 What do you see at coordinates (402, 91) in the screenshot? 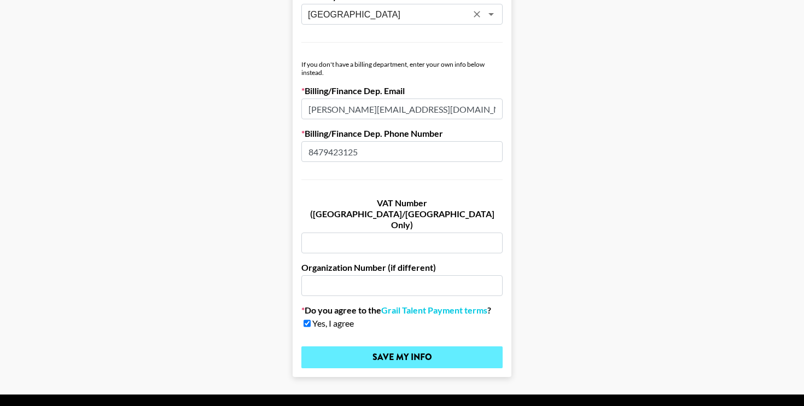
I see `label: Billing/Finance Dep. Email` at bounding box center [402, 91].